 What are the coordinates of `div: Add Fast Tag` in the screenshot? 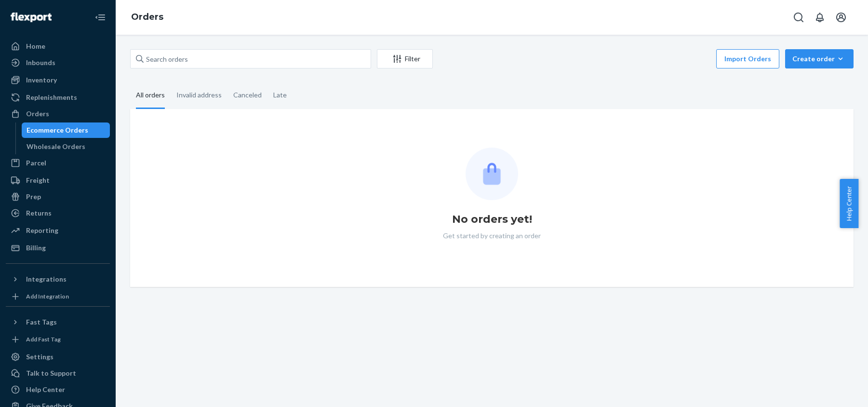 It's located at (44, 339).